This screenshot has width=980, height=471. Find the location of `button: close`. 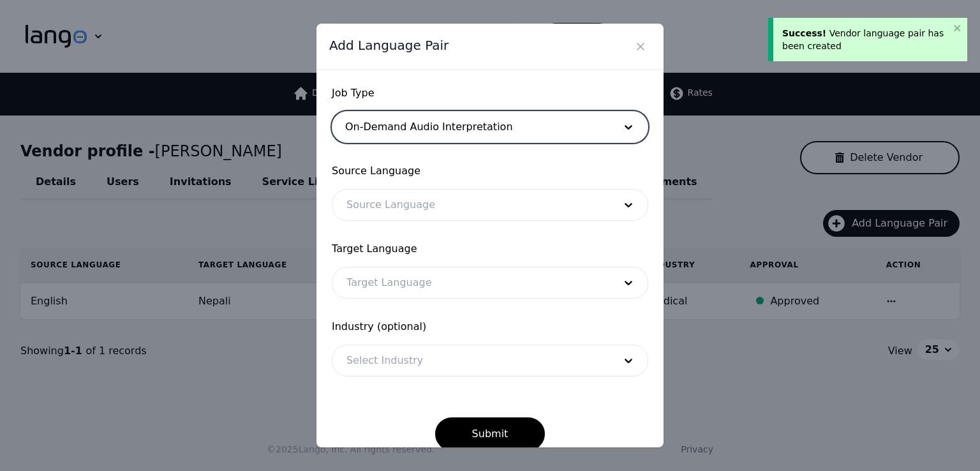

button: close is located at coordinates (958, 28).